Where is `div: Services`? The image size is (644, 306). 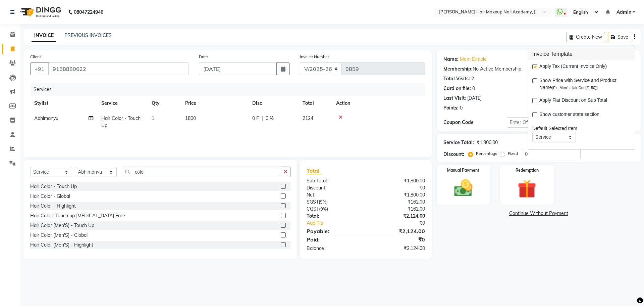
div: Services is located at coordinates (231, 89).